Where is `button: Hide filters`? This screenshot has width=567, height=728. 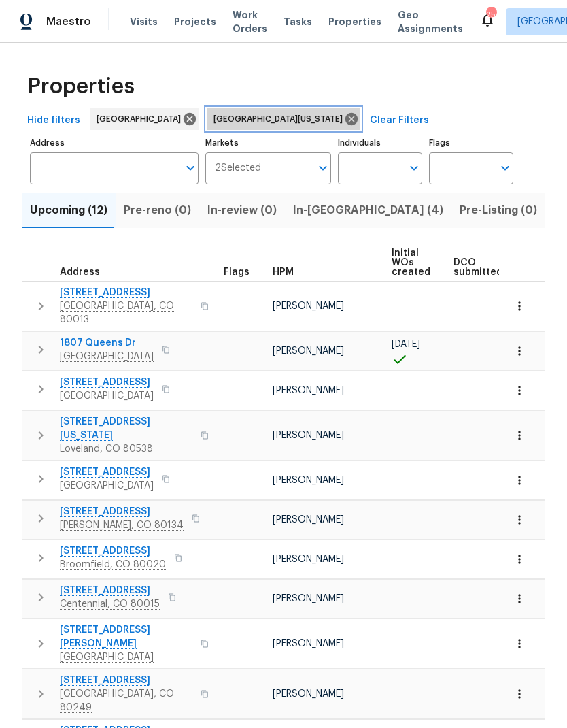 button: Hide filters is located at coordinates (53, 120).